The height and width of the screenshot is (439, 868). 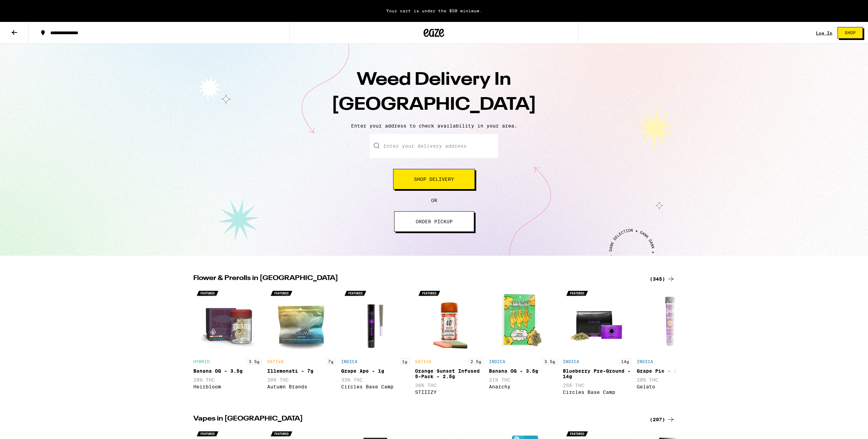 What do you see at coordinates (375, 342) in the screenshot?
I see `div: Open page for Grape Ape - 1g from Circles Base Camp` at bounding box center [375, 342].